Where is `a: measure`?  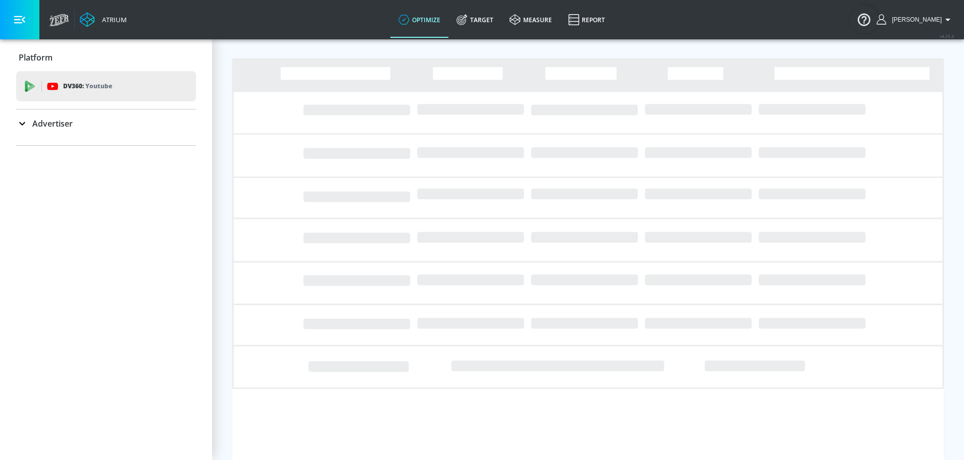
a: measure is located at coordinates (531, 20).